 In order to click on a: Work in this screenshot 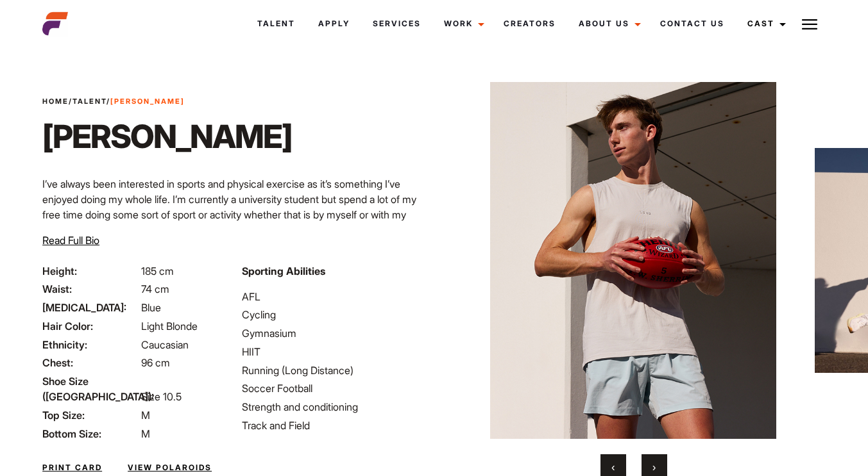, I will do `click(462, 24)`.